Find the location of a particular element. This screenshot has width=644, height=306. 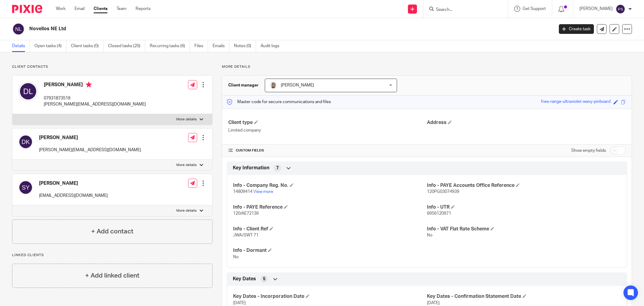

h4: CUSTOM FIELDS is located at coordinates (328, 151).